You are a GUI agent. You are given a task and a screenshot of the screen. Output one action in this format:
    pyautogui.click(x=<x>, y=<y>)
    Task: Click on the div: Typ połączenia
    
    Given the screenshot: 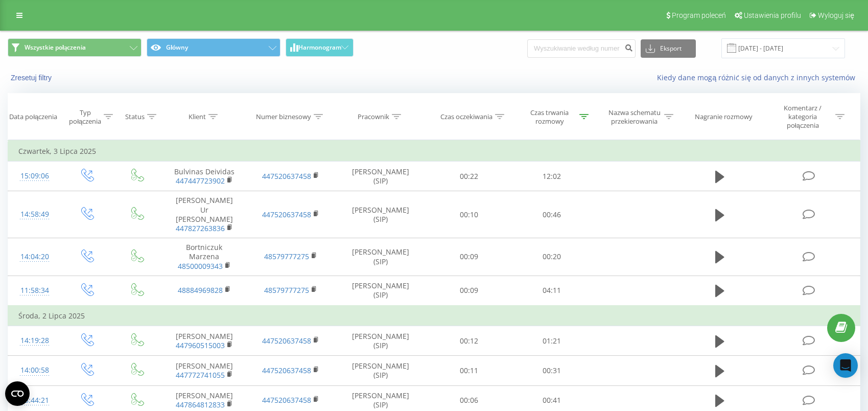 What is the action you would take?
    pyautogui.click(x=85, y=117)
    